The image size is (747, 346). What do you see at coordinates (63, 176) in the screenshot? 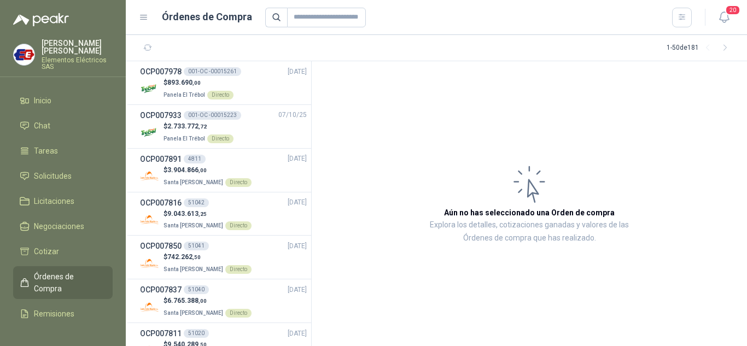
I see `a: Solicitudes` at bounding box center [63, 176].